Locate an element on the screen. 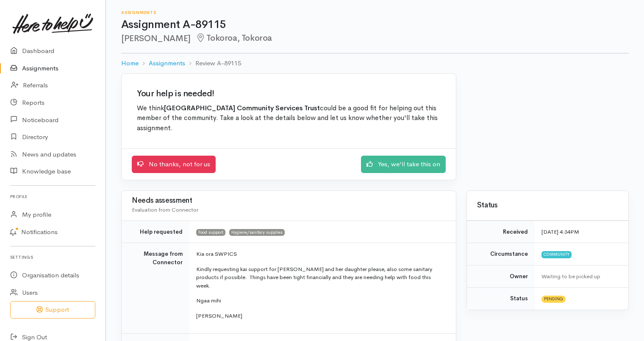 Image resolution: width=644 pixels, height=341 pixels. h2: Your help is needed! is located at coordinates (288, 94).